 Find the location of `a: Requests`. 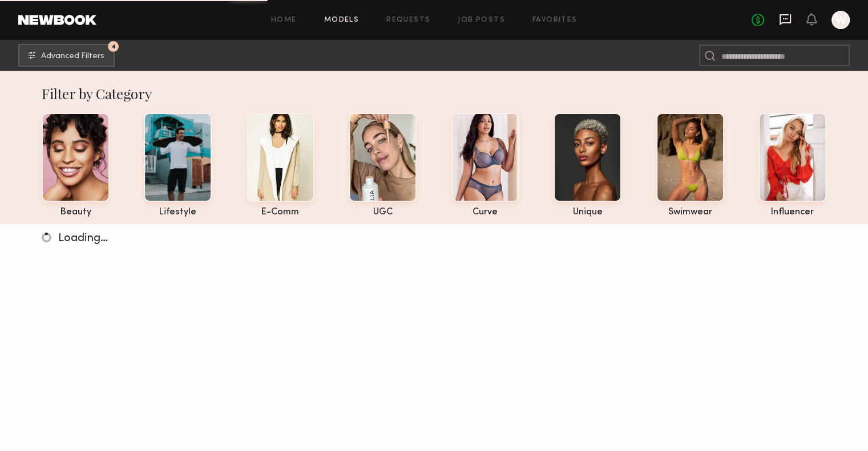

a: Requests is located at coordinates (408, 20).